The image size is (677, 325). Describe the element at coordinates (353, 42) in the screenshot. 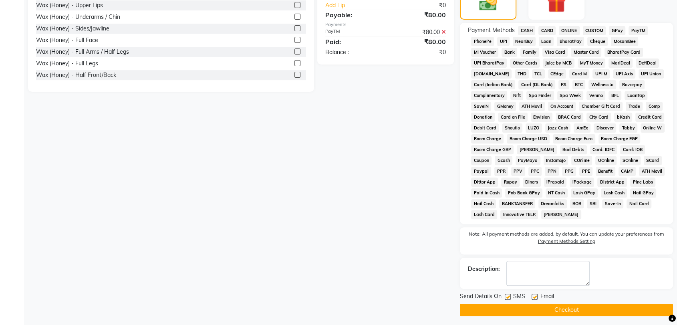

I see `div: Paid:` at that location.